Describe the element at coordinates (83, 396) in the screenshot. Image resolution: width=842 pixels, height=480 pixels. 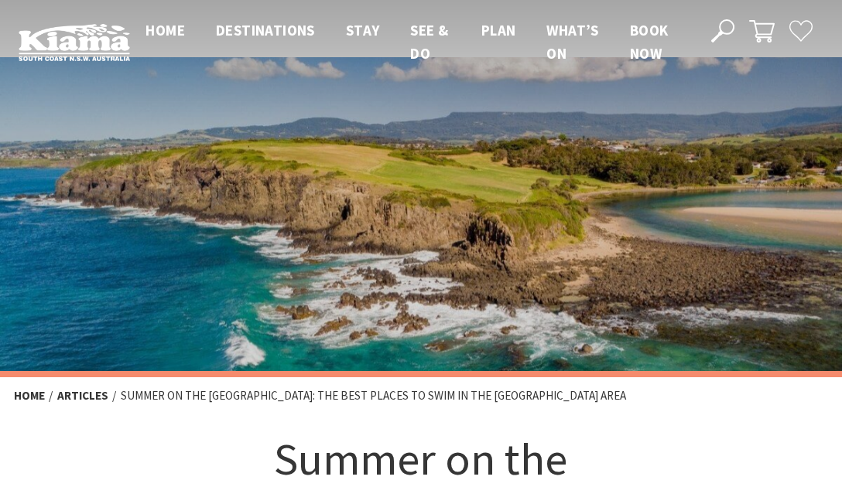
I see `a: Articles` at that location.